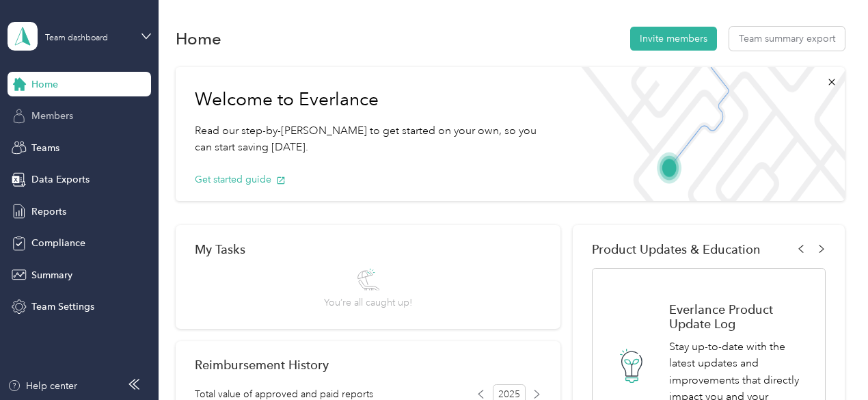  Describe the element at coordinates (368, 302) in the screenshot. I see `span: You’re all caught up!` at that location.